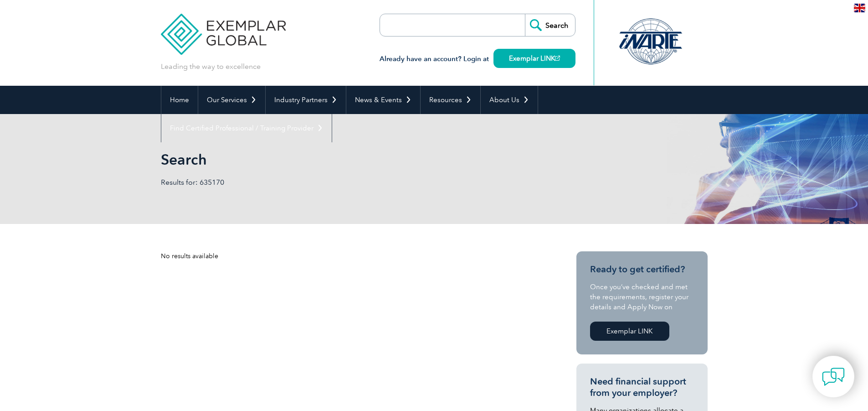  I want to click on h3: Need financial support from your employer?, so click(642, 387).